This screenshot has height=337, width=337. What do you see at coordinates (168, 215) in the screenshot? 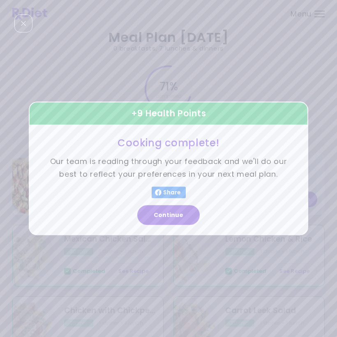
I see `button: Continue` at bounding box center [168, 215].